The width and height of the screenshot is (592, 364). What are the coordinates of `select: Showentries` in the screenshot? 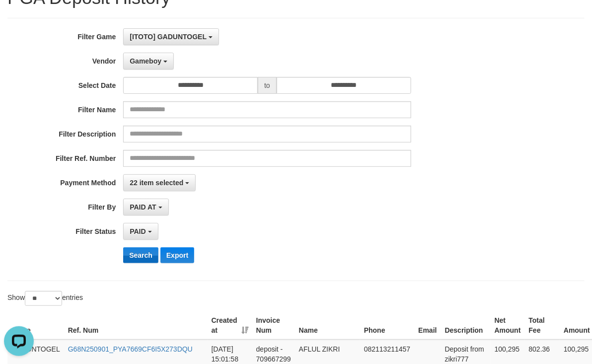 It's located at (44, 298).